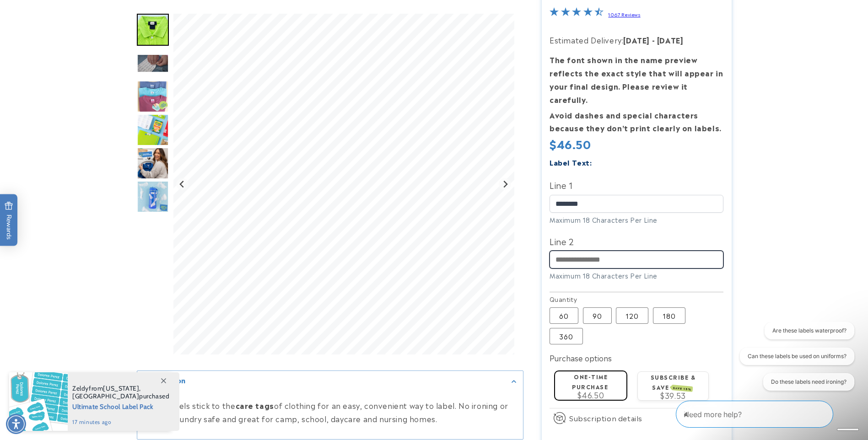  What do you see at coordinates (121, 422) in the screenshot?
I see `span: 17 minutes ago` at bounding box center [121, 422].